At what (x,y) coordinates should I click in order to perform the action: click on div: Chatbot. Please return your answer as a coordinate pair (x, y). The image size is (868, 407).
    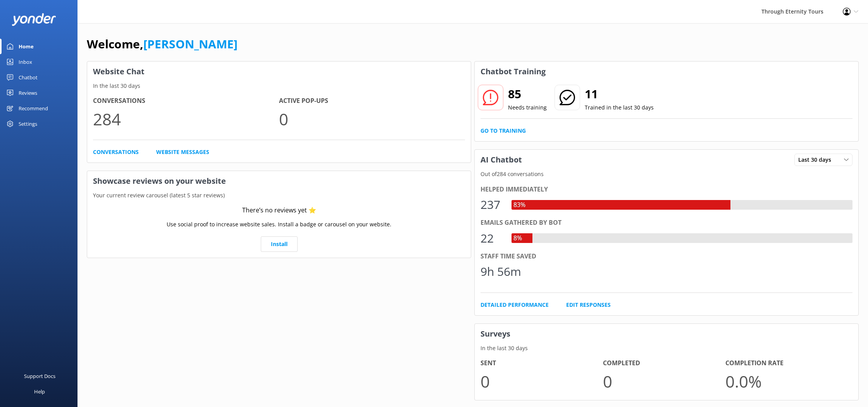
    Looking at the image, I should click on (28, 78).